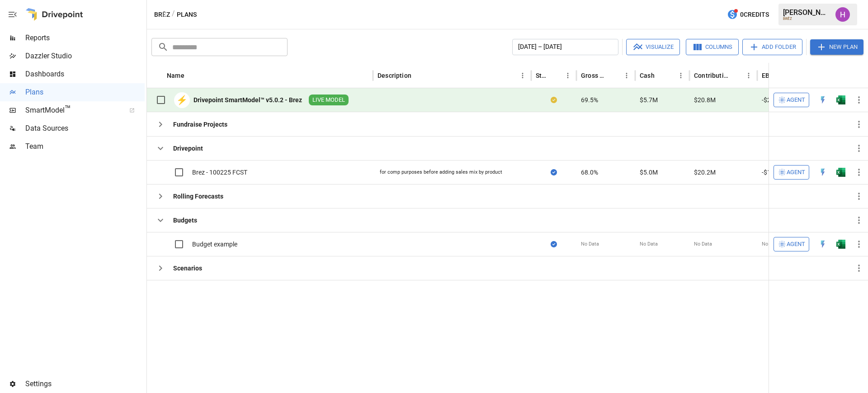  Describe the element at coordinates (754, 15) in the screenshot. I see `span: 0 Credits` at that location.